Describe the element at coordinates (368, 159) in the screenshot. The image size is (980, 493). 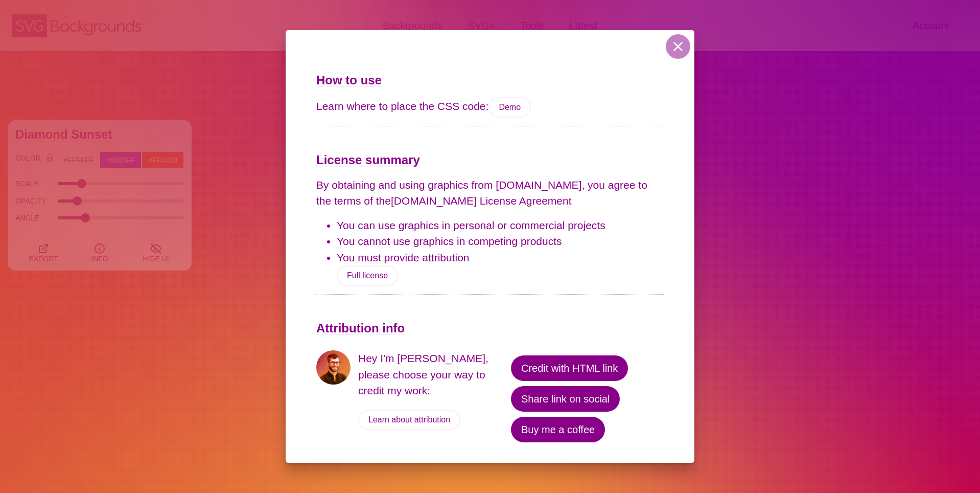
I see `span: License summary` at that location.